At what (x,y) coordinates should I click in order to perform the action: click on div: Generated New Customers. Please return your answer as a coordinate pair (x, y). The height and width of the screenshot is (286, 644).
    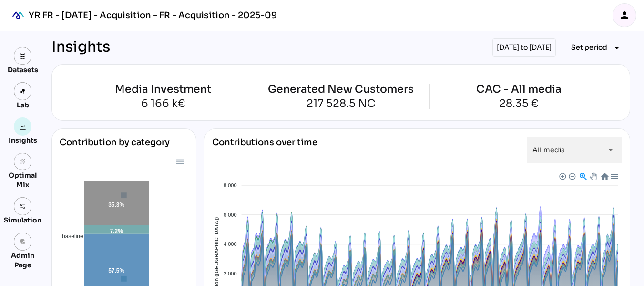
    Looking at the image, I should click on (341, 89).